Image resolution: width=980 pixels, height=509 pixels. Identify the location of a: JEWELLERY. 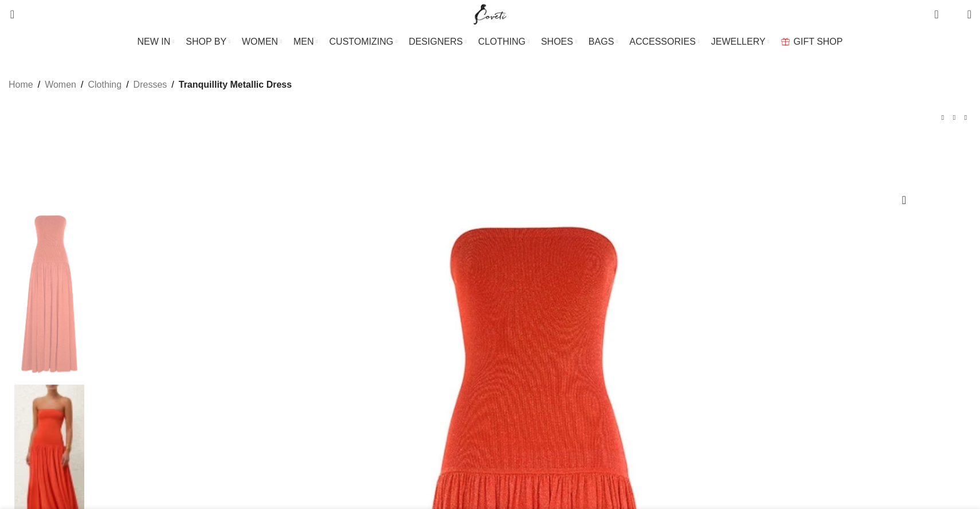
(741, 42).